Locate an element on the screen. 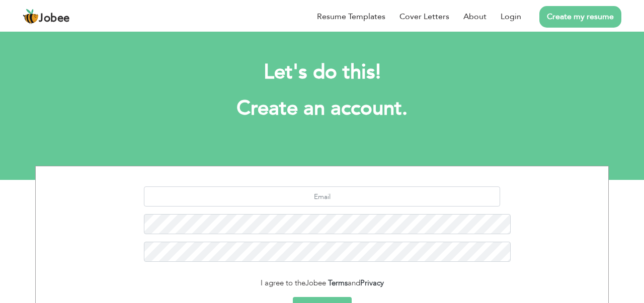 The image size is (644, 303). a: Cover Letters is located at coordinates (424, 16).